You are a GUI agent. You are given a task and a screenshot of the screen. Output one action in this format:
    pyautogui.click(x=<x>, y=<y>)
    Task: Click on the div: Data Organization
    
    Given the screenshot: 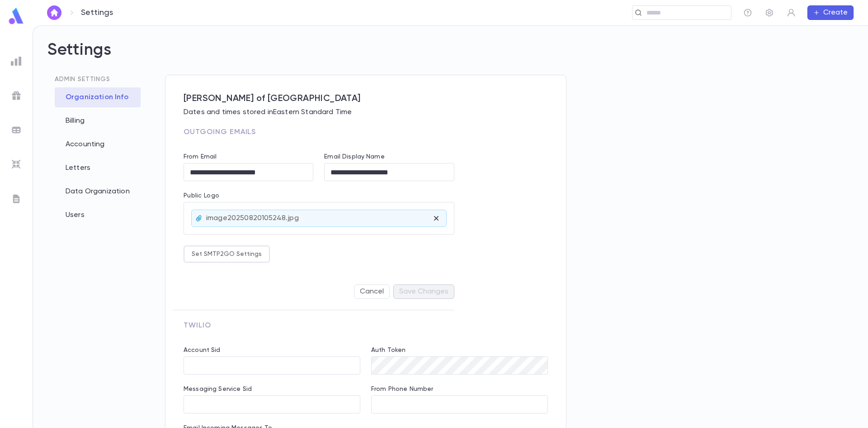 What is the action you would take?
    pyautogui.click(x=98, y=192)
    